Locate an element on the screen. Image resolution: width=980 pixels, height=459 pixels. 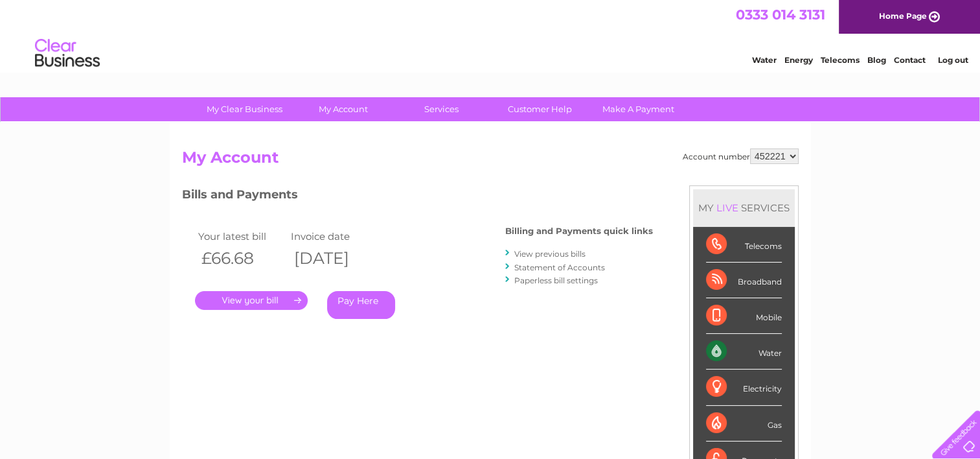
a: Paperless bill settings is located at coordinates (556, 280).